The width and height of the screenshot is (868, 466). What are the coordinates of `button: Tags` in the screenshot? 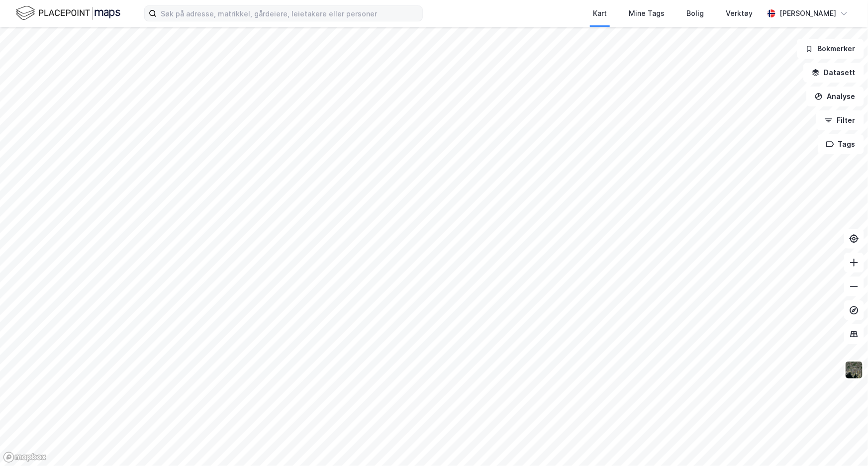 It's located at (841, 145).